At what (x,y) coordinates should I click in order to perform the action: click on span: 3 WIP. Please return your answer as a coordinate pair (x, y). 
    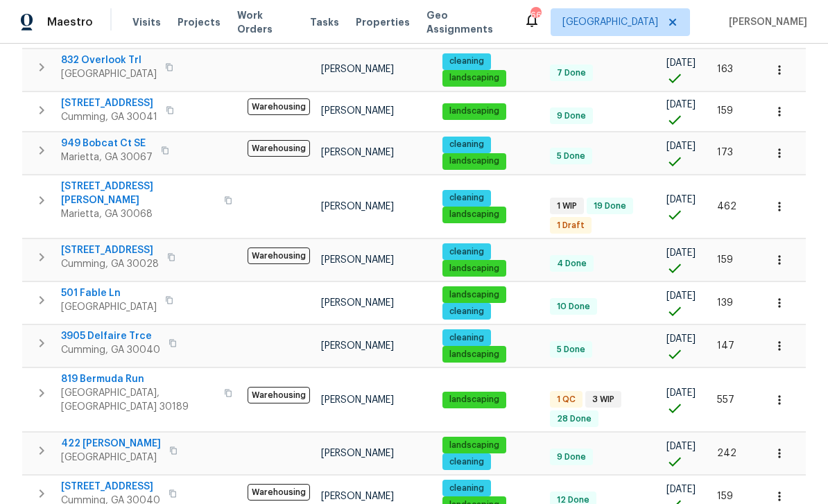
    Looking at the image, I should click on (603, 400).